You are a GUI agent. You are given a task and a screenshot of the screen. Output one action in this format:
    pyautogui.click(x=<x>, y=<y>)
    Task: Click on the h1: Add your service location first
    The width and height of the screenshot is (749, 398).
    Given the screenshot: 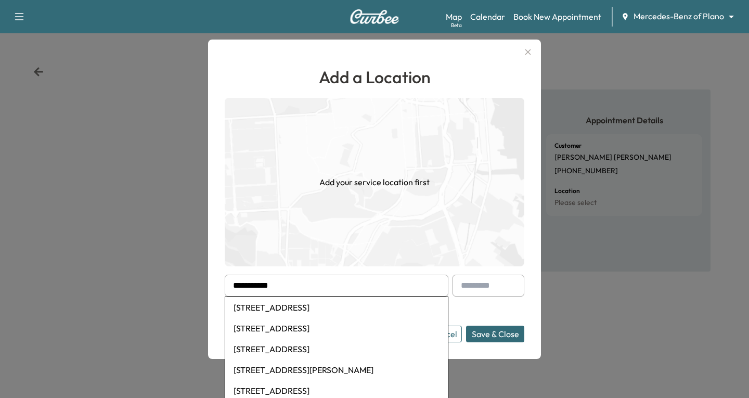 What is the action you would take?
    pyautogui.click(x=374, y=182)
    